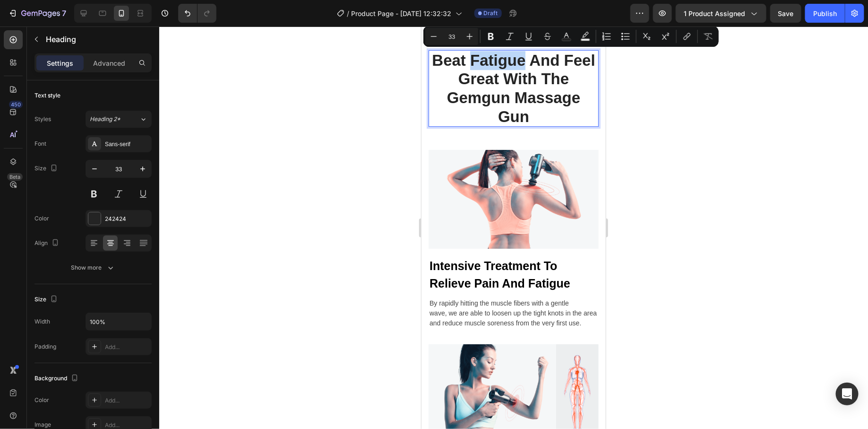  Describe the element at coordinates (16, 105) in the screenshot. I see `div: 450` at that location.